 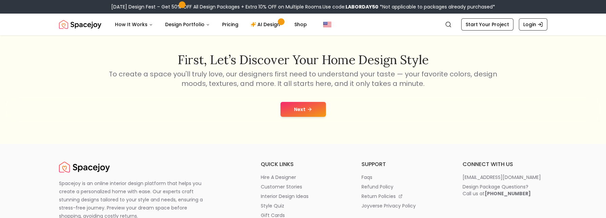 I want to click on p: customer stories, so click(x=282, y=187).